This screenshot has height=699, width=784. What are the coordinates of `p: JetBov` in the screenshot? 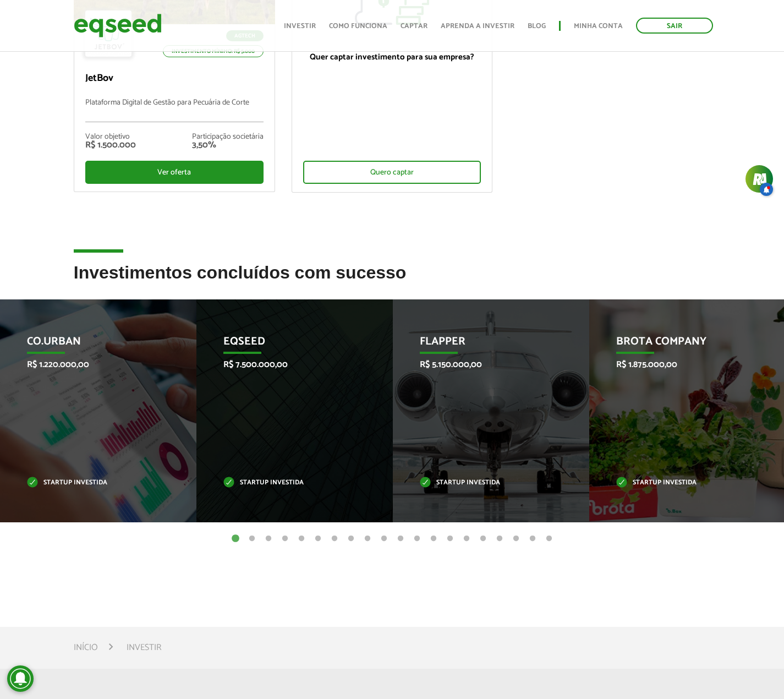 It's located at (175, 78).